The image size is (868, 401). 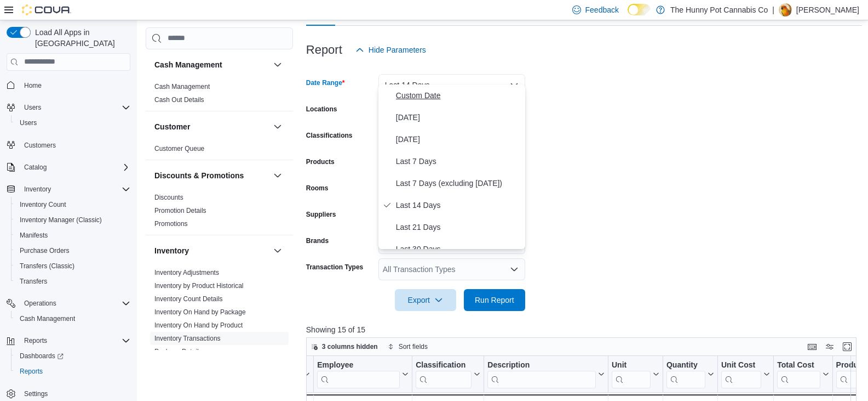 What do you see at coordinates (803, 373) in the screenshot?
I see `button: Total Cost` at bounding box center [803, 373].